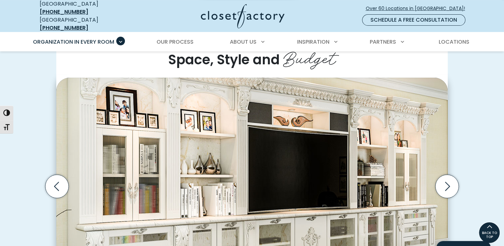  I want to click on span: Organization in Every Room, so click(74, 42).